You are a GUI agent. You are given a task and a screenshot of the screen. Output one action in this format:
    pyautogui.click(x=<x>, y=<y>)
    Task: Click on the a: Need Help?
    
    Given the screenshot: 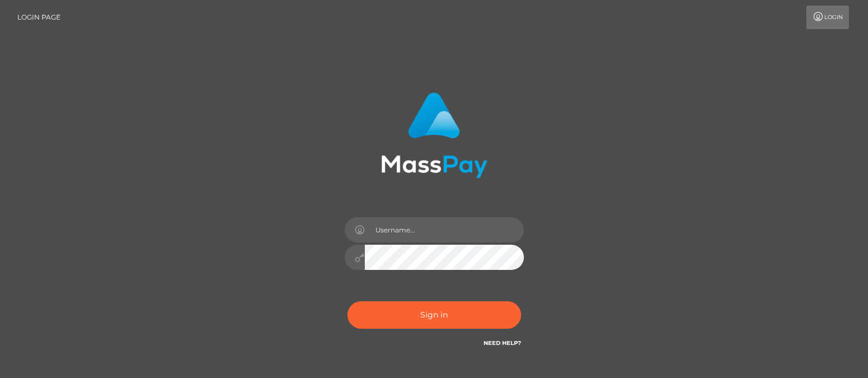 What is the action you would take?
    pyautogui.click(x=502, y=343)
    